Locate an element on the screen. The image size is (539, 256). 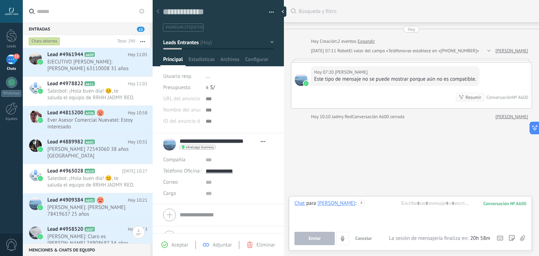
span: Hoy 10:58 is located at coordinates (138, 113).